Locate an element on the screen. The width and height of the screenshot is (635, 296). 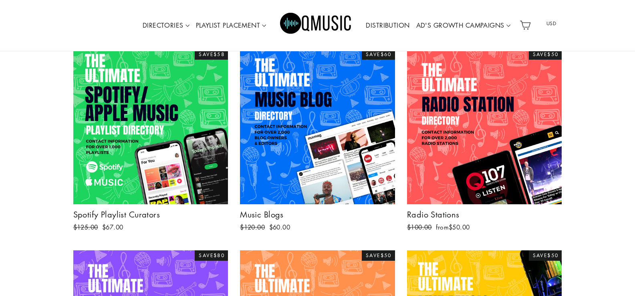
div: Spotify Playlist Curators is located at coordinates (151, 214).